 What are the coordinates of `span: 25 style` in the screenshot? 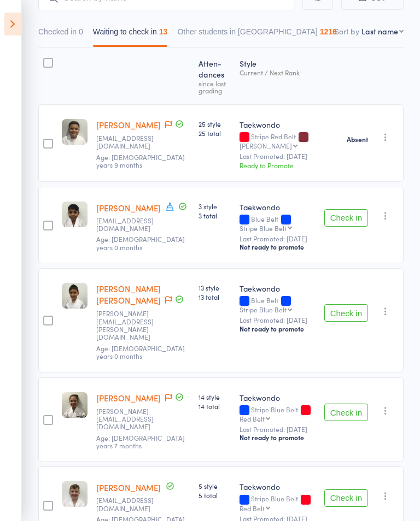 It's located at (214, 123).